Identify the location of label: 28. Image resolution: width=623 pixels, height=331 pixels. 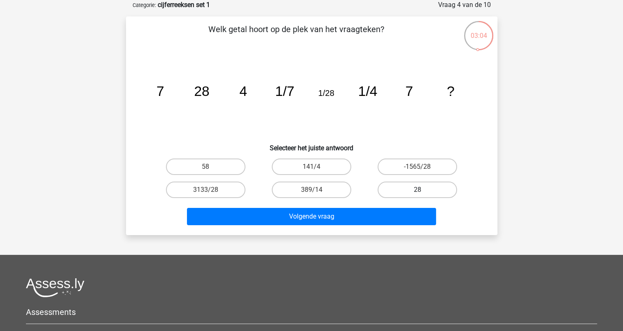
(417, 190).